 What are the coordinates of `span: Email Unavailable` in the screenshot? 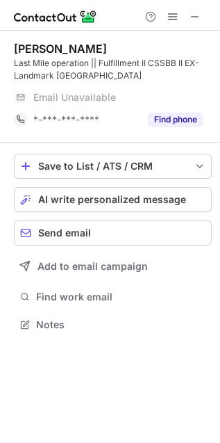 It's located at (74, 97).